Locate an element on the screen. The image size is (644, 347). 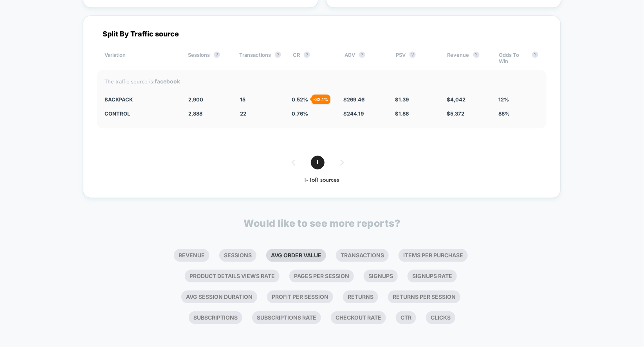
span: $ 244.19 is located at coordinates (354, 114).